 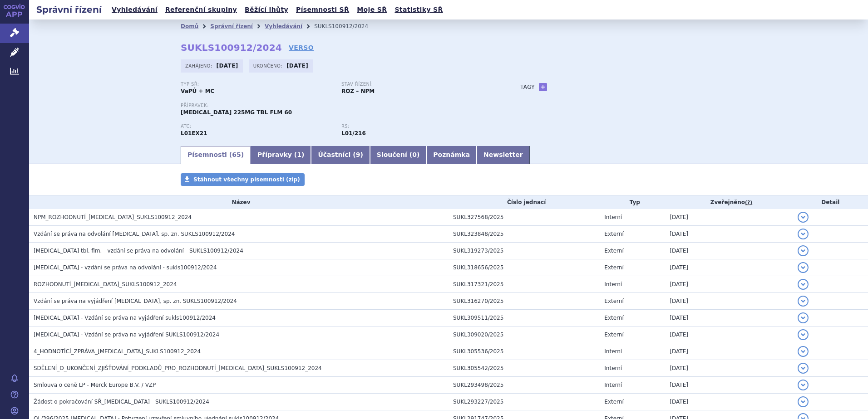 I want to click on td: SUKL316270/2025, so click(x=524, y=302).